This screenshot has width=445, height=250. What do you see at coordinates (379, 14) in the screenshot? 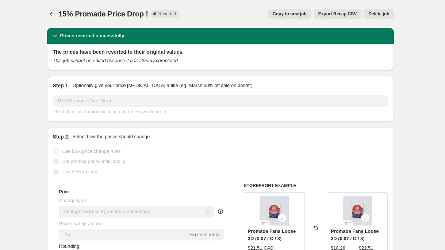
I see `span: Delete job` at bounding box center [379, 14].